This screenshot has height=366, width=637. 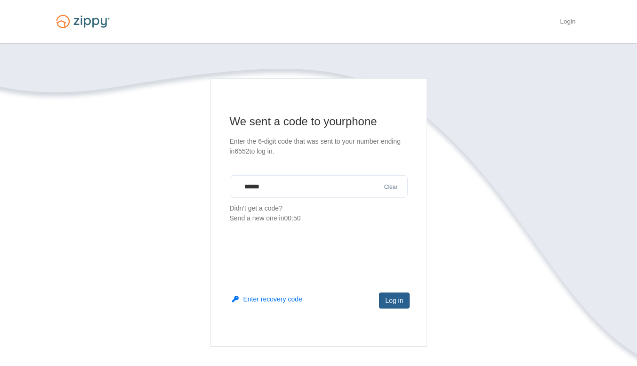 I want to click on p: Enter the 6-digit code that was sent to your number ending in 6552 to log in., so click(x=319, y=146).